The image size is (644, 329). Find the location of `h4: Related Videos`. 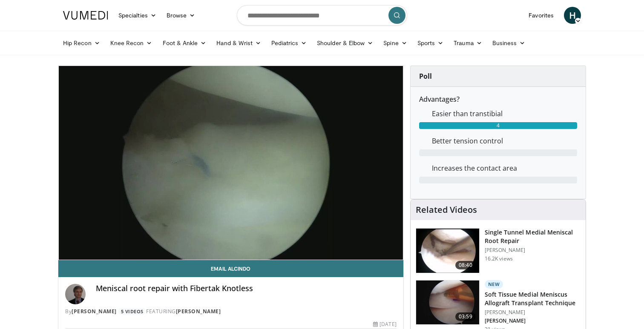

h4: Related Videos is located at coordinates (447, 210).